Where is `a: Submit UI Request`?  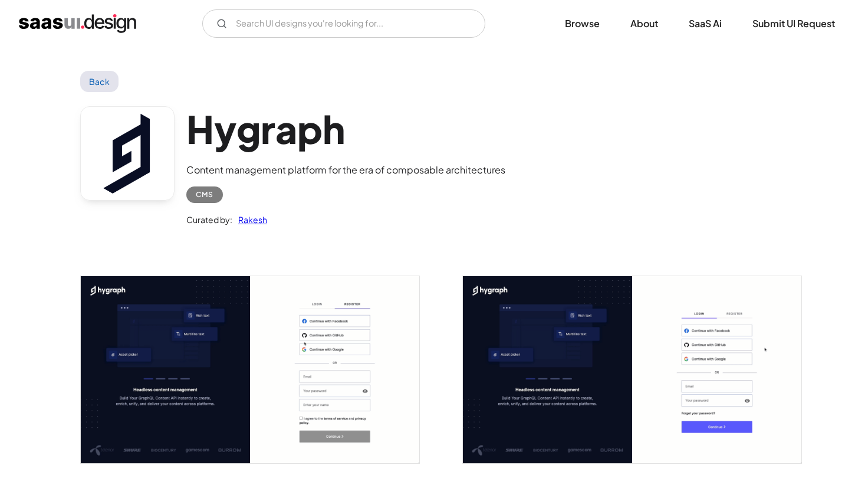
a: Submit UI Request is located at coordinates (794, 24).